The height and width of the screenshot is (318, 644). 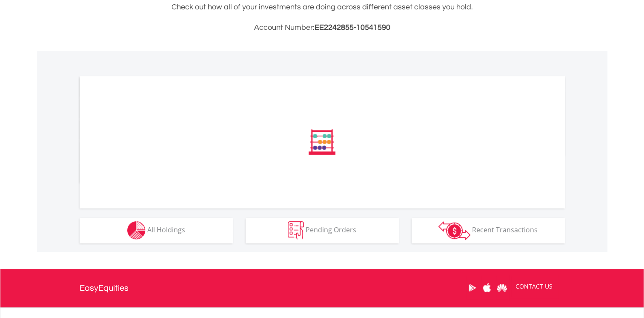 What do you see at coordinates (454, 231) in the screenshot?
I see `img: transactions-zar-wht.png` at bounding box center [454, 231].